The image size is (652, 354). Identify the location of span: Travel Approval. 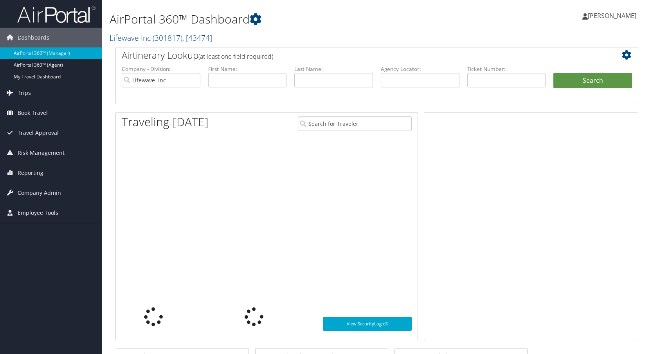
(38, 133).